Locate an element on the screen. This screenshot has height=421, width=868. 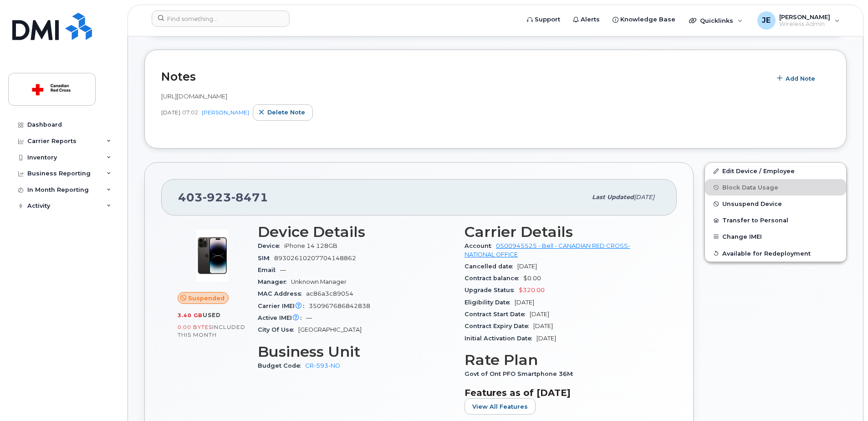
button: Available for Redeployment is located at coordinates (775, 253).